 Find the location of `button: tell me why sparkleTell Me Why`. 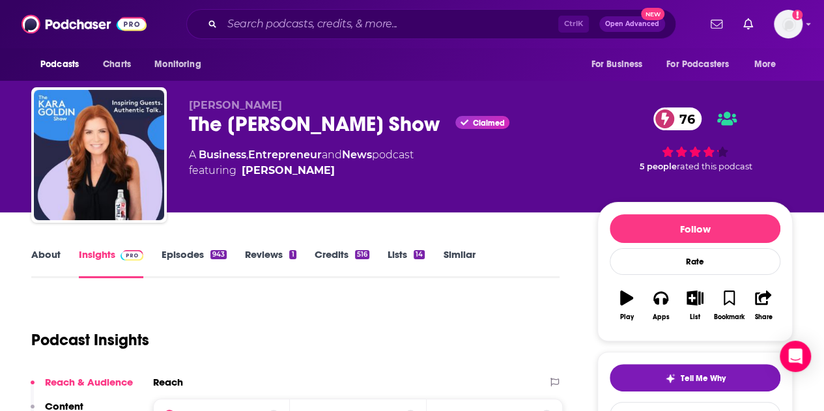

button: tell me why sparkleTell Me Why is located at coordinates (695, 378).